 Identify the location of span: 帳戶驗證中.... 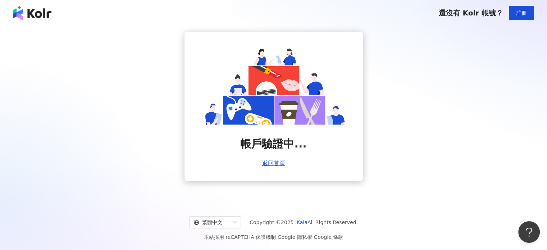
(273, 144).